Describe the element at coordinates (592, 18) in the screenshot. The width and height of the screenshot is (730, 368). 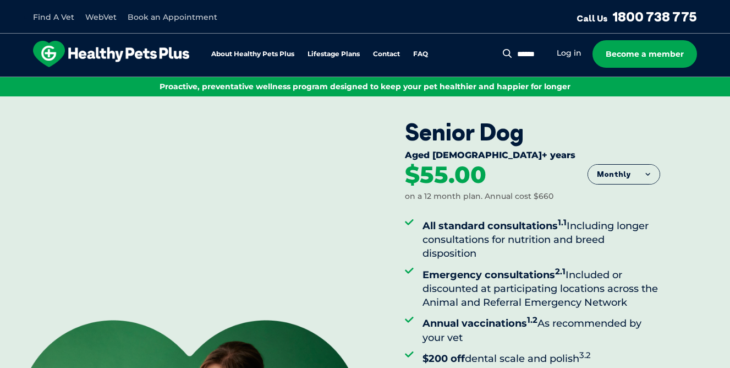
I see `span: Call Us` at that location.